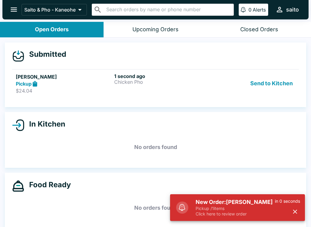 The width and height of the screenshot is (311, 227). What do you see at coordinates (45, 124) in the screenshot?
I see `h4: In Kitchen` at bounding box center [45, 124].